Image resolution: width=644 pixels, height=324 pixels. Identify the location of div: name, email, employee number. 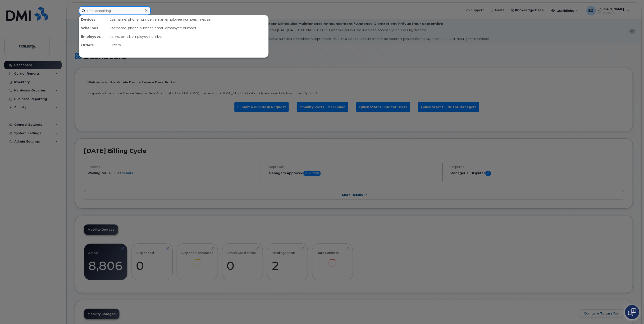
(188, 37).